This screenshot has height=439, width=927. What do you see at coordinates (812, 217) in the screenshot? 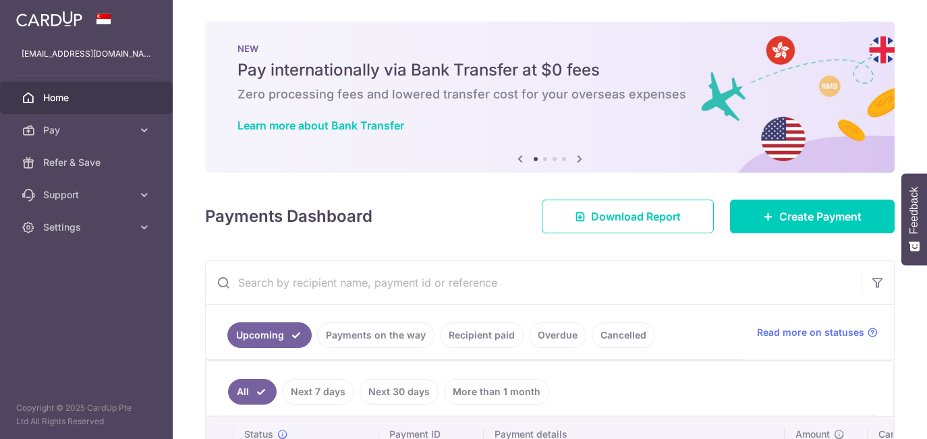
I see `a: Create Payment` at bounding box center [812, 217].